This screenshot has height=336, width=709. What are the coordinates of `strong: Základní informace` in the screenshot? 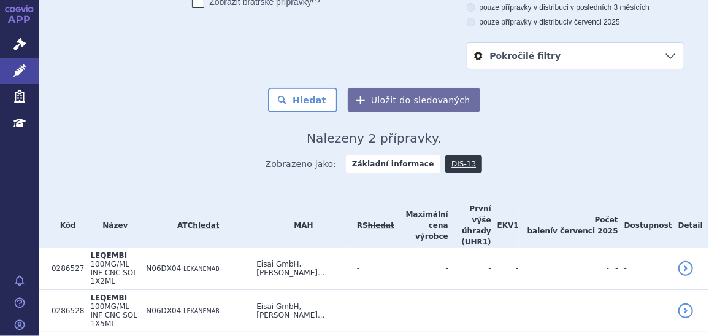 It's located at (393, 164).